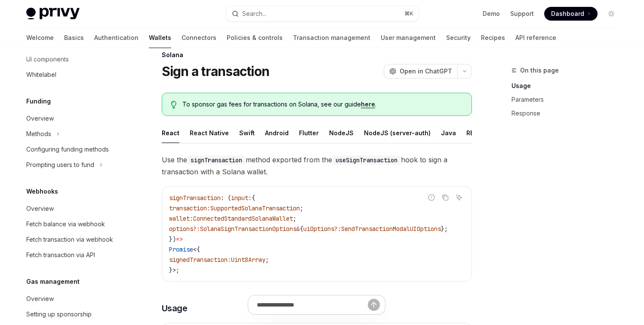  I want to click on a: Parameters, so click(568, 100).